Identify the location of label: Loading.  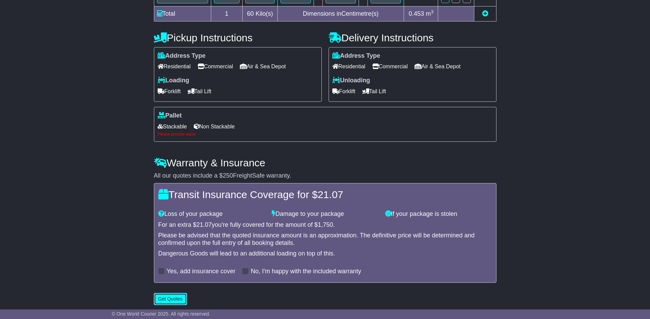
(173, 81).